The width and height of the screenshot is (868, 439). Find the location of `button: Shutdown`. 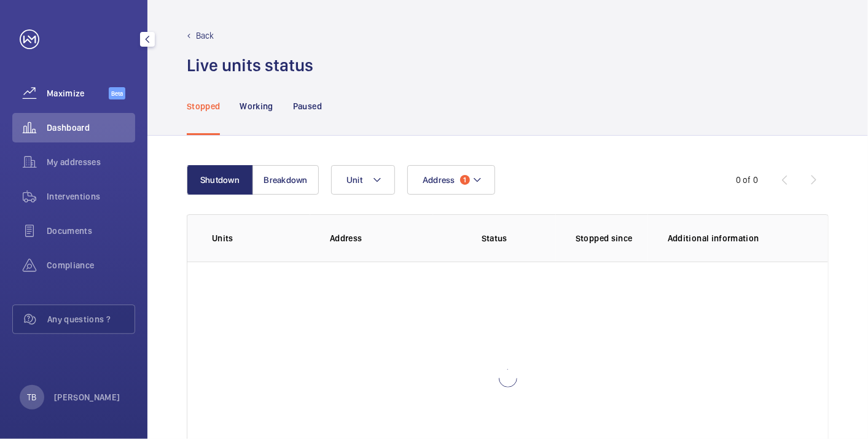

button: Shutdown is located at coordinates (220, 180).